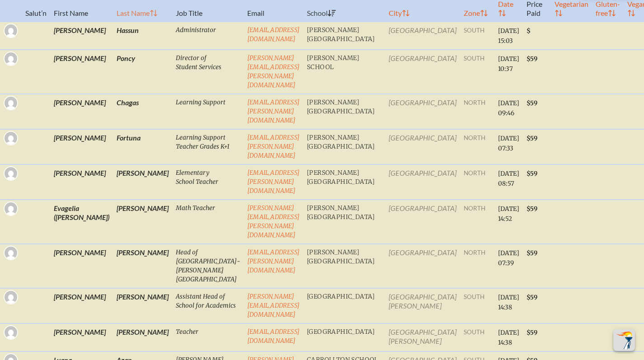  Describe the element at coordinates (208, 112) in the screenshot. I see `td: Learning Support` at that location.